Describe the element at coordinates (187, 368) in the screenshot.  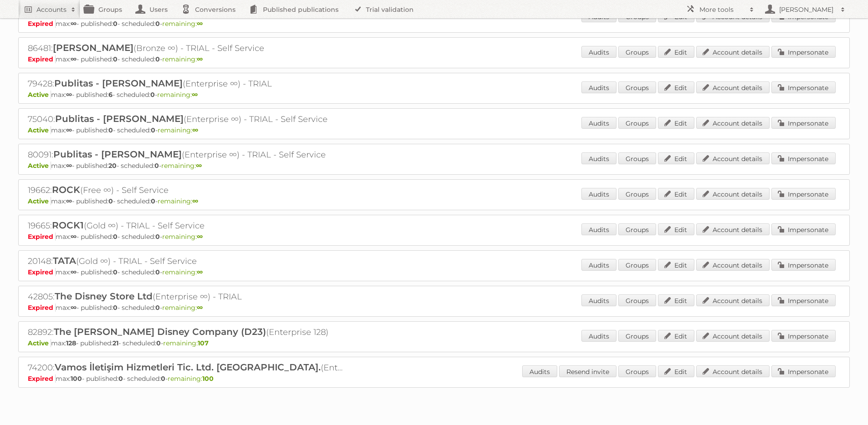
I see `h2: 74200: (Enterprise 100)` at that location.